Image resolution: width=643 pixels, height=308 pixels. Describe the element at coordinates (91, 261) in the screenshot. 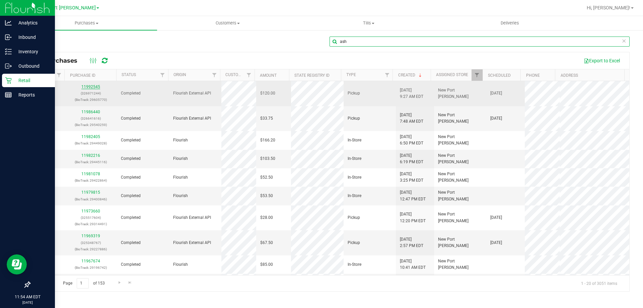

I see `a: 11967674` at that location.